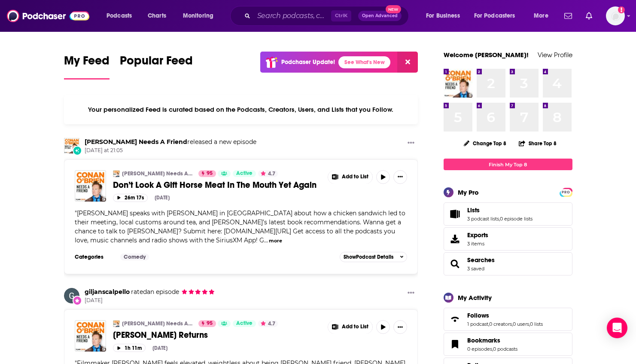 This screenshot has width=636, height=364. What do you see at coordinates (170, 142) in the screenshot?
I see `h3: released a new episode` at bounding box center [170, 142].